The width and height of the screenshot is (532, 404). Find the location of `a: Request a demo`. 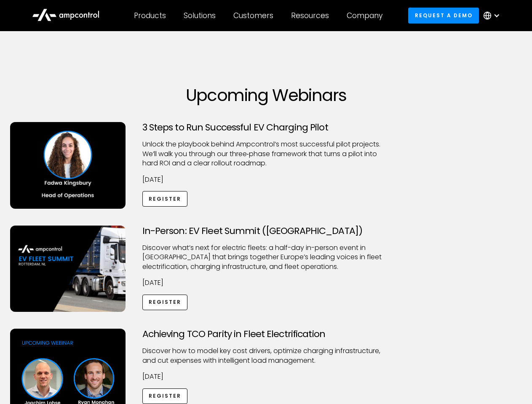

a: Request a demo is located at coordinates (443, 15).